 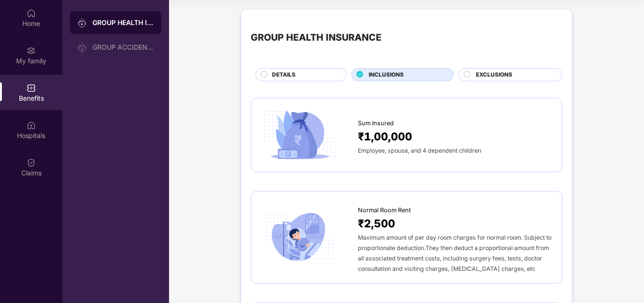 What do you see at coordinates (123, 48) in the screenshot?
I see `div: GROUP ACCIDENTAL INSURANCE` at bounding box center [123, 48].